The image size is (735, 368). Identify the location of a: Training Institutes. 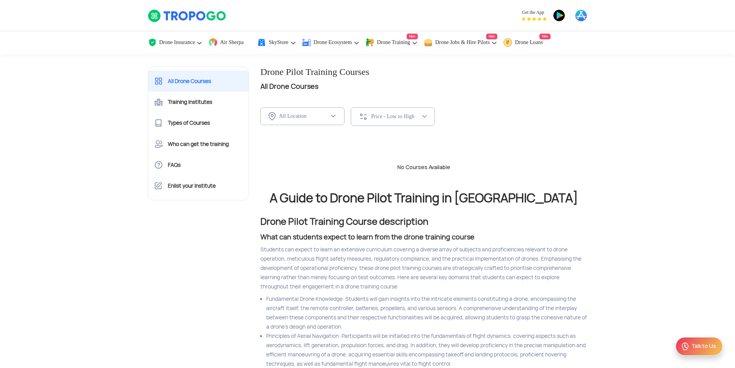
(198, 102).